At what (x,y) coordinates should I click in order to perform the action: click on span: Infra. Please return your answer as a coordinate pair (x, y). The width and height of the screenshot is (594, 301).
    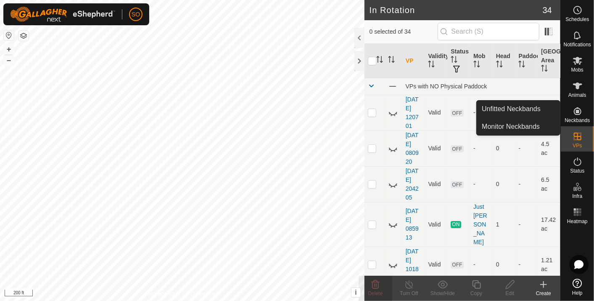
    Looking at the image, I should click on (578, 196).